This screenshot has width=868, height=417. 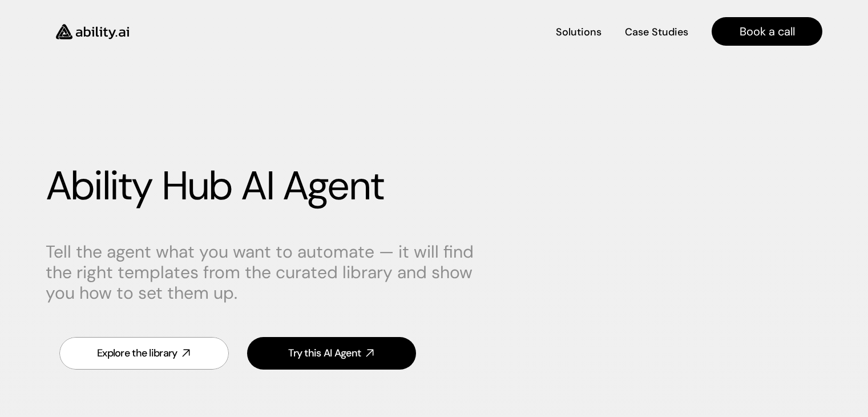 What do you see at coordinates (144, 353) in the screenshot?
I see `a: Explore the library` at bounding box center [144, 353].